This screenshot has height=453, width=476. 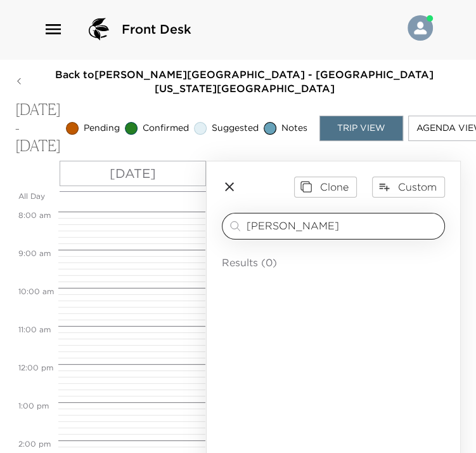 What do you see at coordinates (165, 128) in the screenshot?
I see `span: Confirmed` at bounding box center [165, 128].